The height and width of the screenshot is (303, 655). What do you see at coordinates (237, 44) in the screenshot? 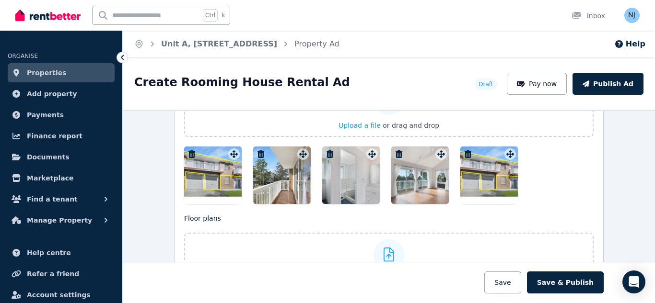
I see `nav: Breadcrumb` at bounding box center [237, 44].